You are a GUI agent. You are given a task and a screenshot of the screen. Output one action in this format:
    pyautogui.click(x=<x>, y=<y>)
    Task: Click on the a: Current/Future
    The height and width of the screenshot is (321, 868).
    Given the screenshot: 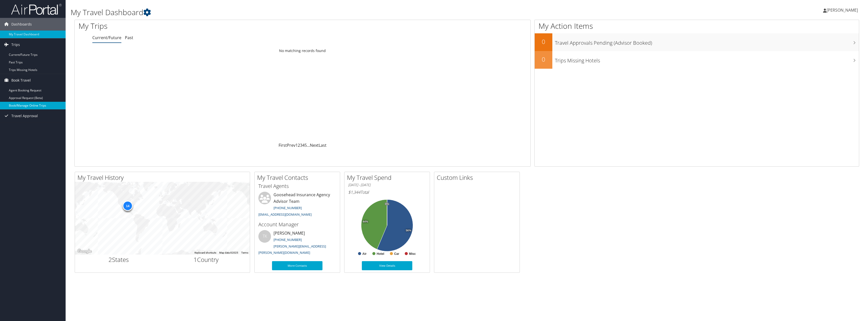 What is the action you would take?
    pyautogui.click(x=107, y=37)
    